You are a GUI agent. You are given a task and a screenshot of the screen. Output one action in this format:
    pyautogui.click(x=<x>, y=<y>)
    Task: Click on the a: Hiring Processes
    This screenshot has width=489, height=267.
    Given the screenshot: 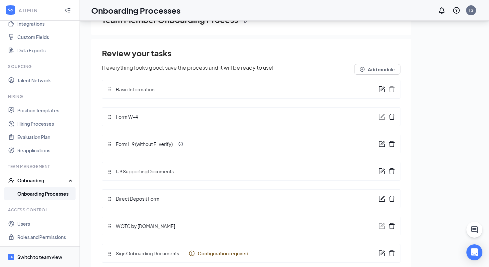 What is the action you would take?
    pyautogui.click(x=46, y=124)
    